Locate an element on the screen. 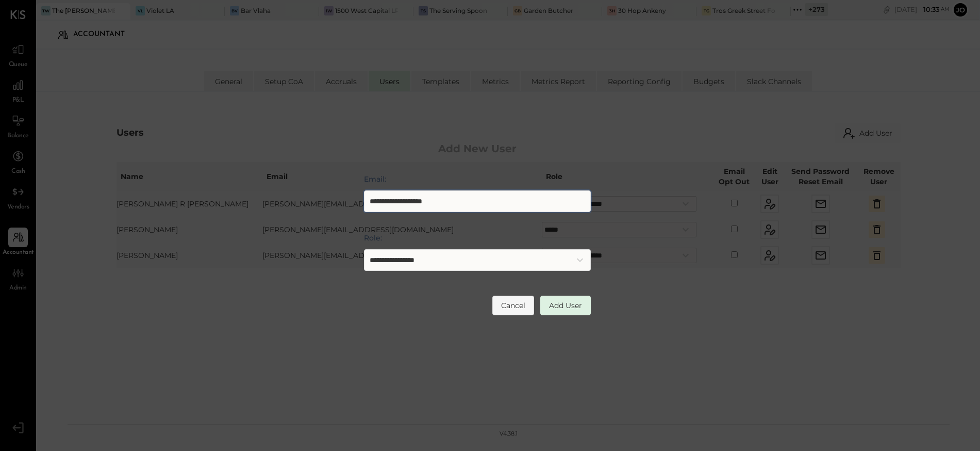 This screenshot has width=980, height=451. label: Email: is located at coordinates (478, 179).